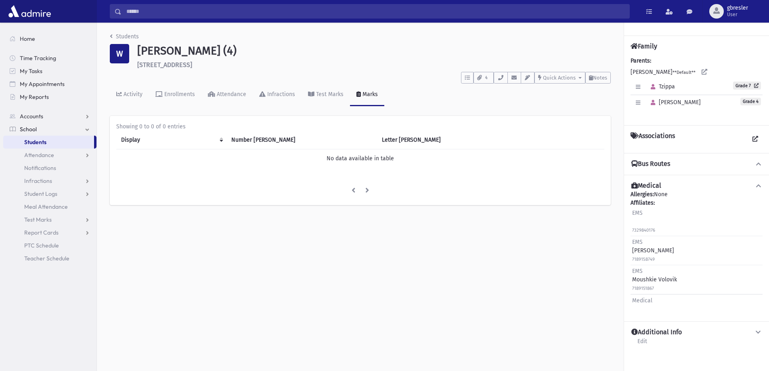 Image resolution: width=769 pixels, height=371 pixels. What do you see at coordinates (50, 71) in the screenshot?
I see `a: My Tasks` at bounding box center [50, 71].